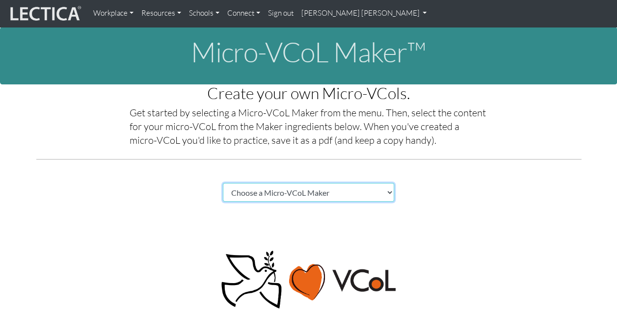 This screenshot has width=617, height=316. Describe the element at coordinates (204, 13) in the screenshot. I see `a: Schools` at that location.